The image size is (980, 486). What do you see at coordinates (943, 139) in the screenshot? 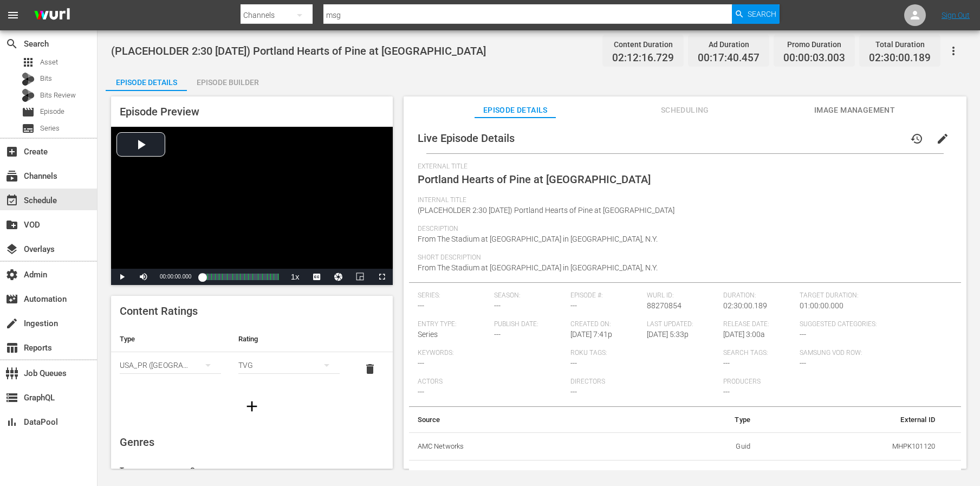
I see `button: edit` at bounding box center [943, 139].